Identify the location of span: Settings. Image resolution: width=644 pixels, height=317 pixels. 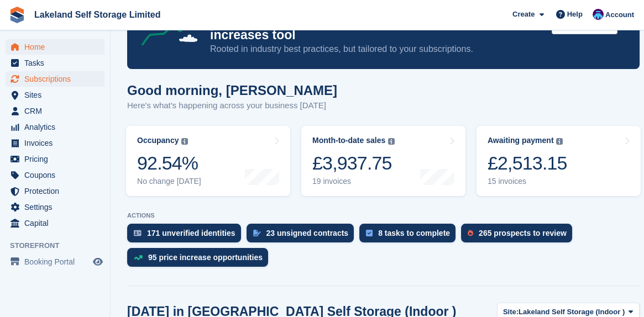
(57, 207).